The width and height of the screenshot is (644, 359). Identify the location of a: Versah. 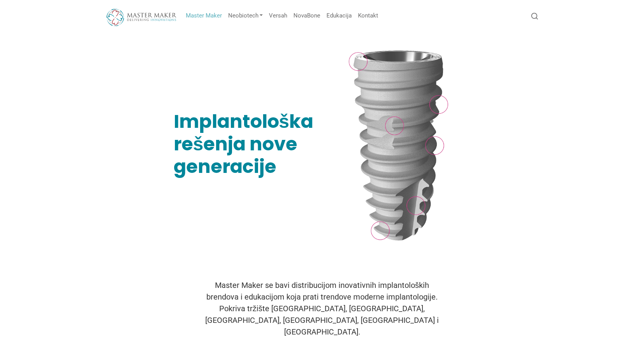
(278, 15).